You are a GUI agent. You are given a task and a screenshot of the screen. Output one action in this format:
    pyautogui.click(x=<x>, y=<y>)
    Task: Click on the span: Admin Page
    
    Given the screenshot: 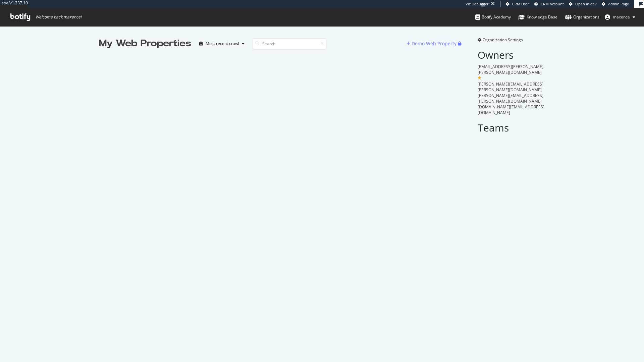 What is the action you would take?
    pyautogui.click(x=619, y=4)
    